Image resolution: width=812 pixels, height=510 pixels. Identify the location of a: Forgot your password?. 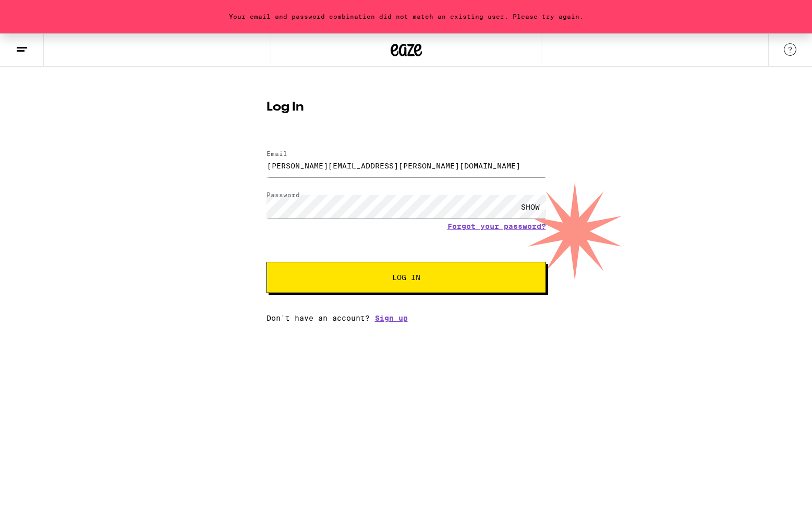
(497, 226).